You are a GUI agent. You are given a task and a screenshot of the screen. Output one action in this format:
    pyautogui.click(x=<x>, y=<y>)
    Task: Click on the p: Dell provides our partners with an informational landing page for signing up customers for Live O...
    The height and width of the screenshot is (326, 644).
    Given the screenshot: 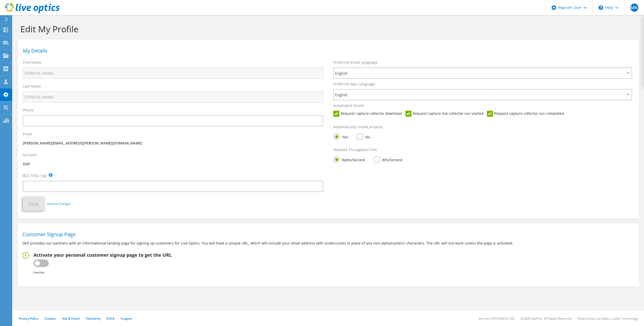 What is the action you would take?
    pyautogui.click(x=328, y=243)
    